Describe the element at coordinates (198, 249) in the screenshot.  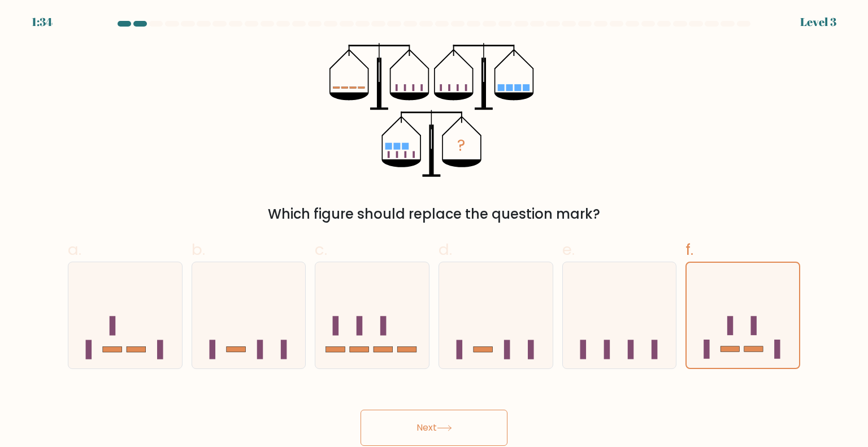
I see `span: b.` at that location.